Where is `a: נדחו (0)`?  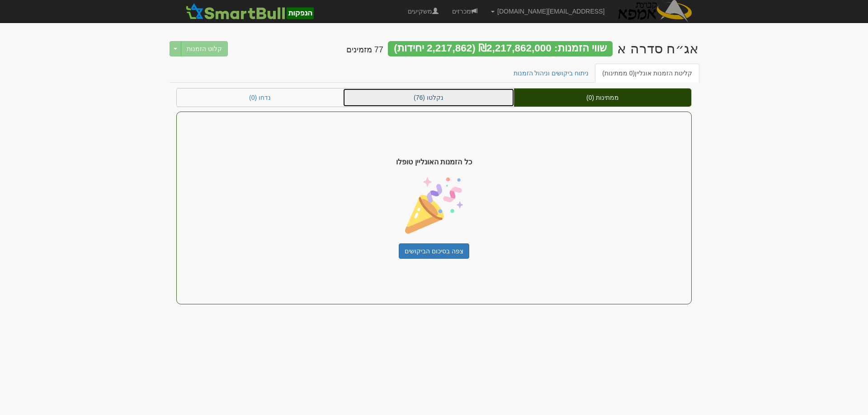
a: נדחו (0) is located at coordinates (260, 97).